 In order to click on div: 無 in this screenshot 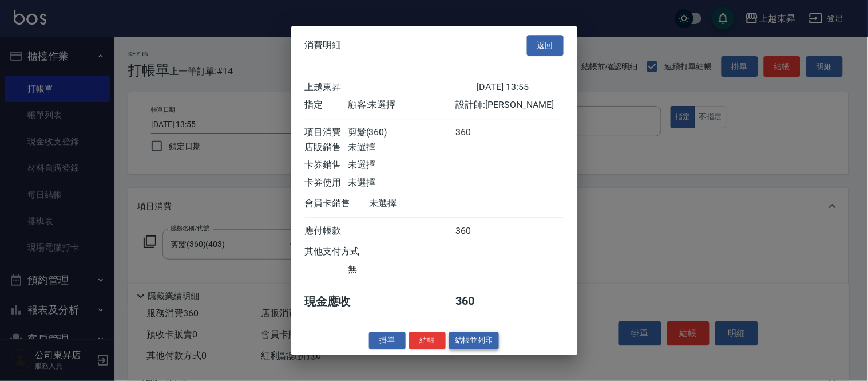, I will do `click(402, 269)`.